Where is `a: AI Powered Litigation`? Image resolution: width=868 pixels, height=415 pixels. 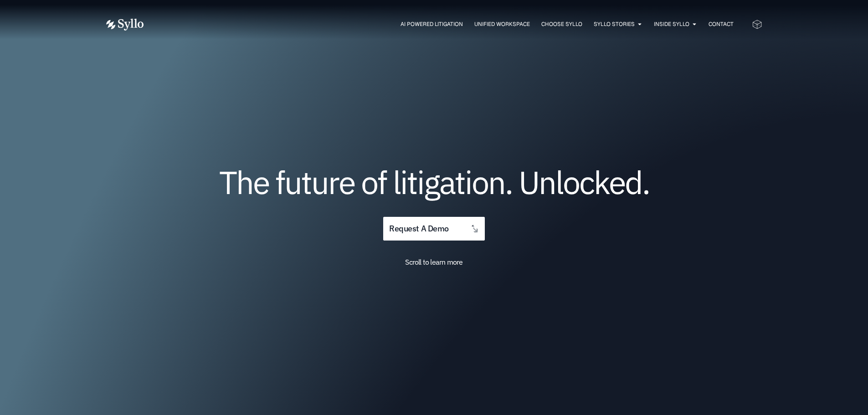 a: AI Powered Litigation is located at coordinates (432, 24).